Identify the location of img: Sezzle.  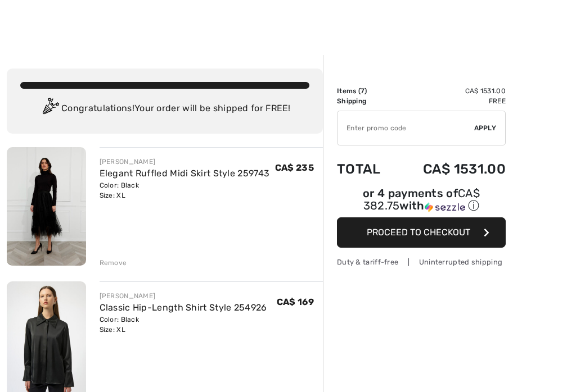
(445, 208).